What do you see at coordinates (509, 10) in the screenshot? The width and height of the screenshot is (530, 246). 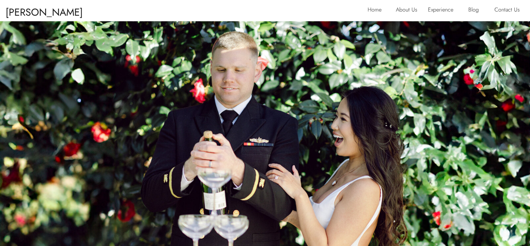 I see `p: Contact Us` at bounding box center [509, 10].